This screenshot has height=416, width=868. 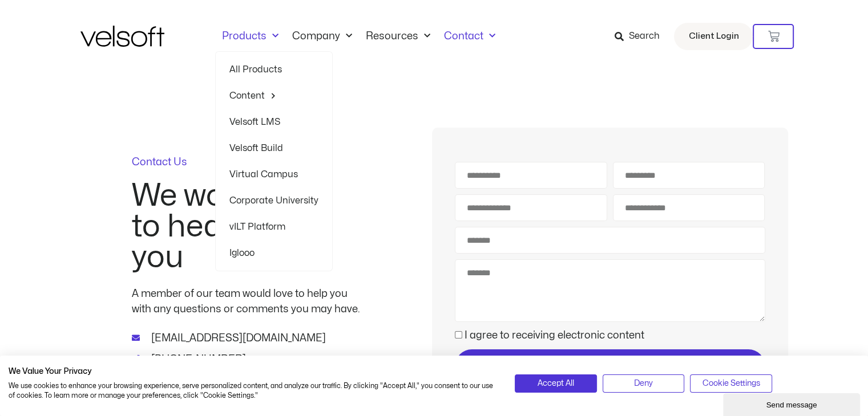 I want to click on p: We use cookies to enhance your browsing experience, serve personalized content, and analyze our t..., so click(x=253, y=391).